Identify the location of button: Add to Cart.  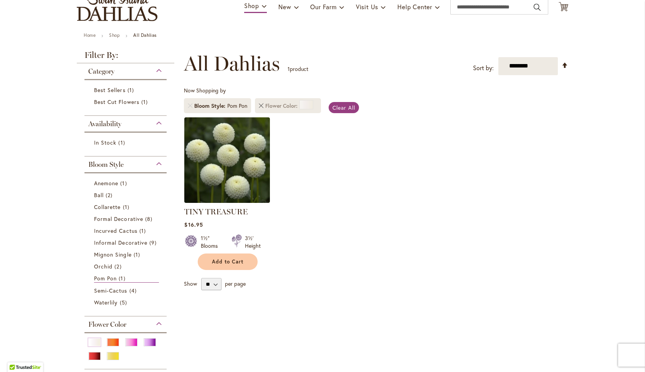
(228, 262).